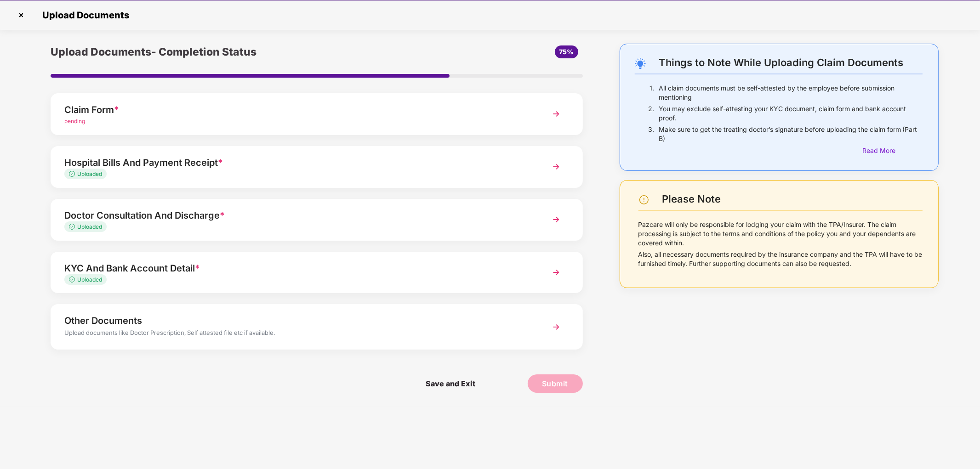  Describe the element at coordinates (296, 269) in the screenshot. I see `div: KYC And Bank Account Detail` at that location.